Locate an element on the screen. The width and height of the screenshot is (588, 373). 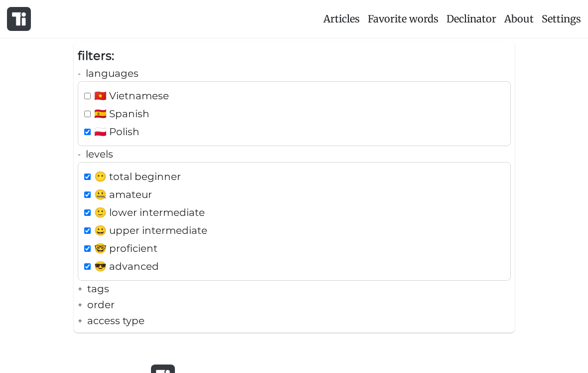
span: Settings is located at coordinates (561, 18).